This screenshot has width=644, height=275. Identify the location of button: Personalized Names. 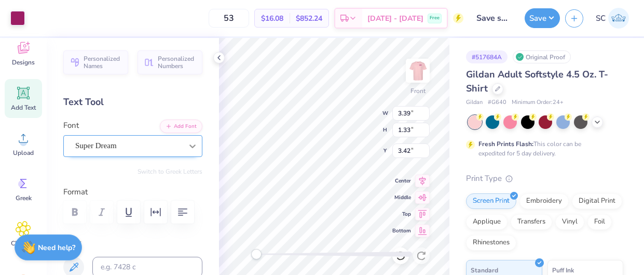
(96, 63).